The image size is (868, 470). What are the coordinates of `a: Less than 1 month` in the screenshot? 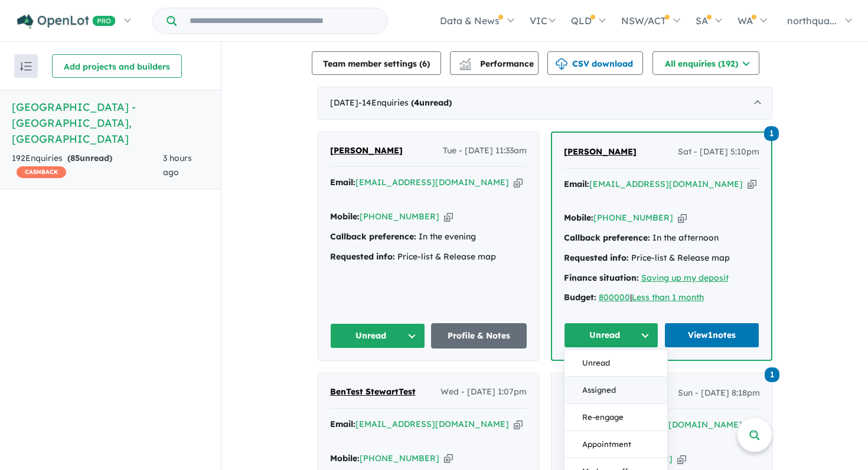 It's located at (668, 297).